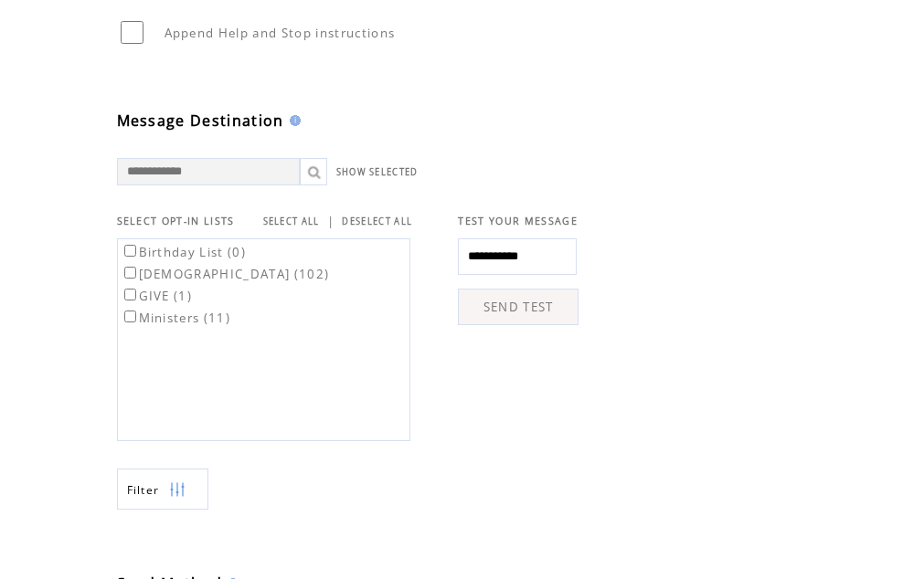 This screenshot has width=924, height=579. I want to click on input: Ministers (11), so click(130, 316).